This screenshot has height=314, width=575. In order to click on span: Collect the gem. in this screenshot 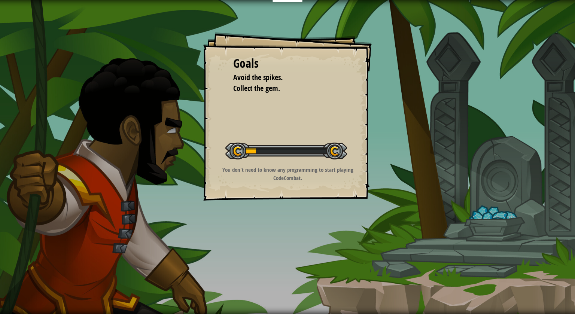, I will do `click(257, 88)`.